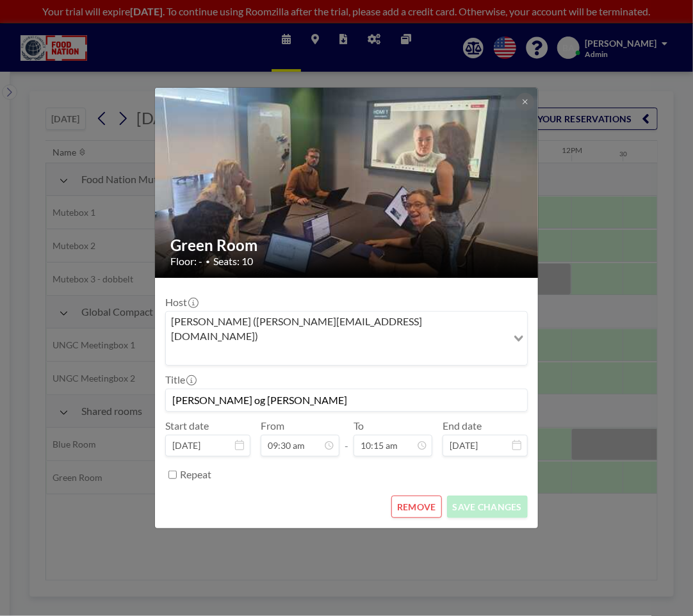 The height and width of the screenshot is (616, 693). I want to click on label: From, so click(272, 426).